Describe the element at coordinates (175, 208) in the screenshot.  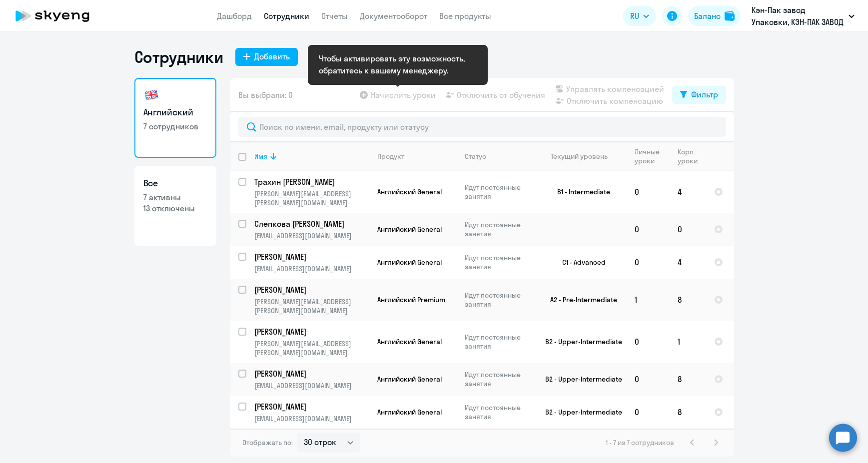
I see `p: 13 отключены` at that location.